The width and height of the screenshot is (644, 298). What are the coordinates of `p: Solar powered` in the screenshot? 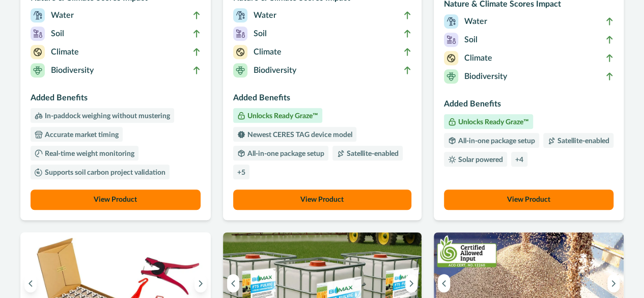 It's located at (480, 160).